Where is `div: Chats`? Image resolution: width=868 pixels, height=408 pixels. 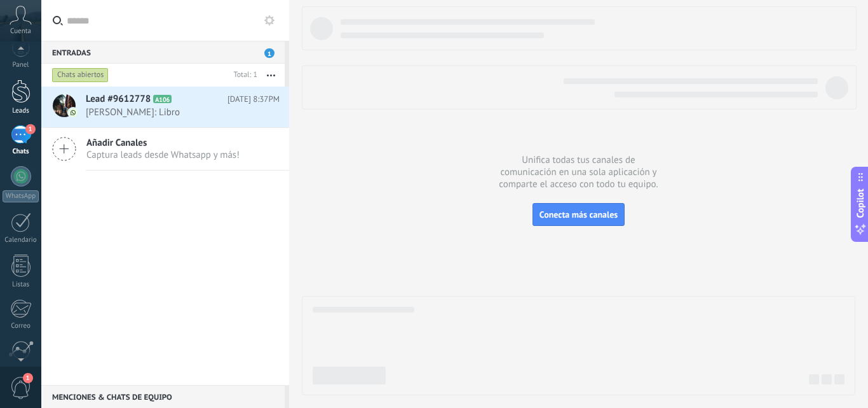
div: Chats is located at coordinates (21, 151).